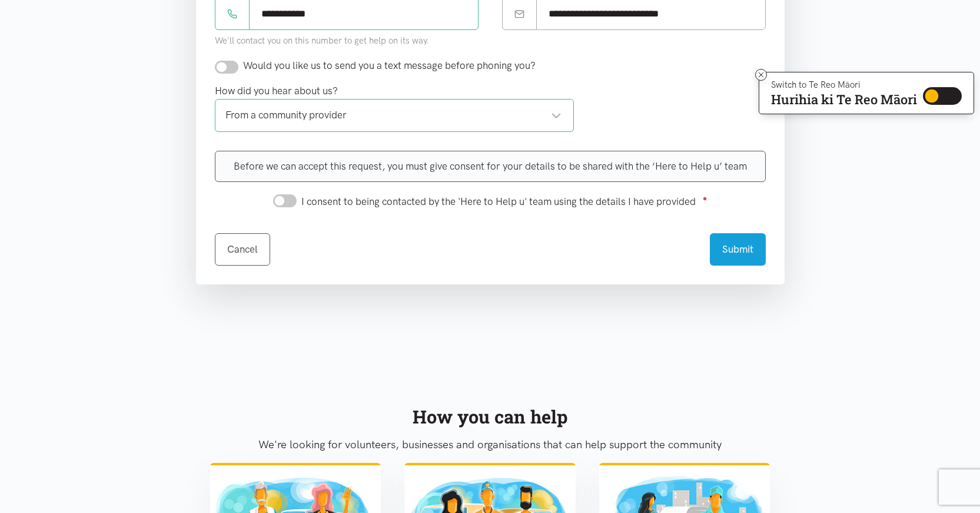 The width and height of the screenshot is (980, 513). Describe the element at coordinates (243, 249) in the screenshot. I see `a: Cancel` at that location.